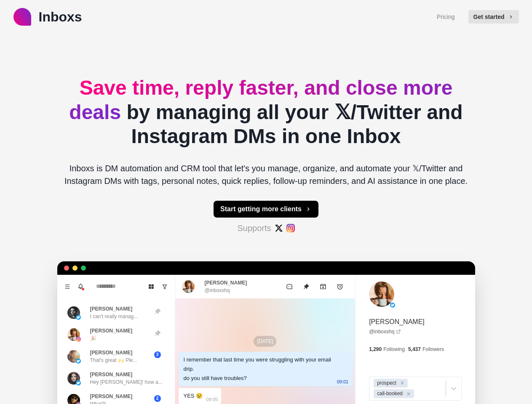  What do you see at coordinates (67, 287) in the screenshot?
I see `button: Menu` at bounding box center [67, 287].